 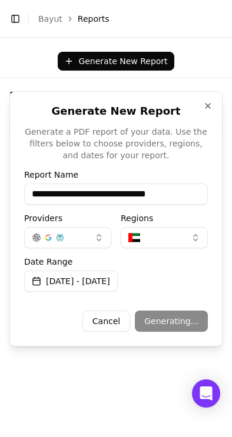 I want to click on p: Generate a PDF report of your data. Use the filters below to choose providers, regions, and dates..., so click(x=116, y=143).